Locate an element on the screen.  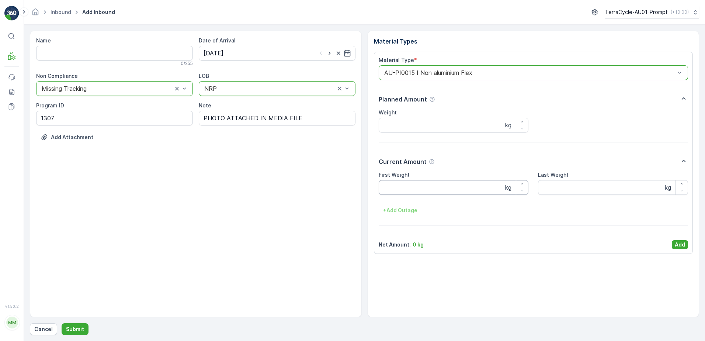
button: Submit is located at coordinates (75, 329).